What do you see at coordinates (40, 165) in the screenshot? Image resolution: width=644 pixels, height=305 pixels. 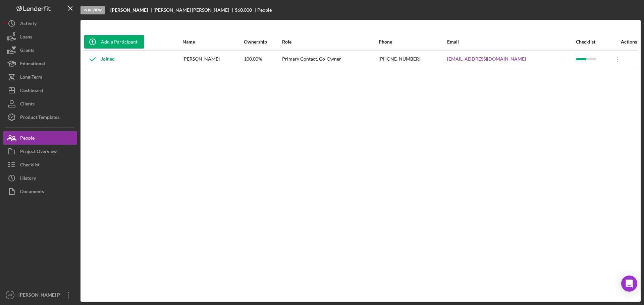 I see `button: Checklist` at bounding box center [40, 165].